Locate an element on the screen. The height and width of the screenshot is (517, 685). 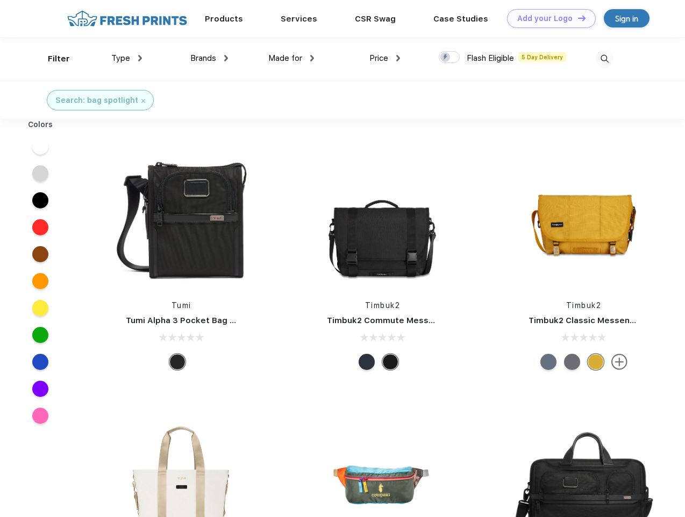
a: Products is located at coordinates (224, 19).